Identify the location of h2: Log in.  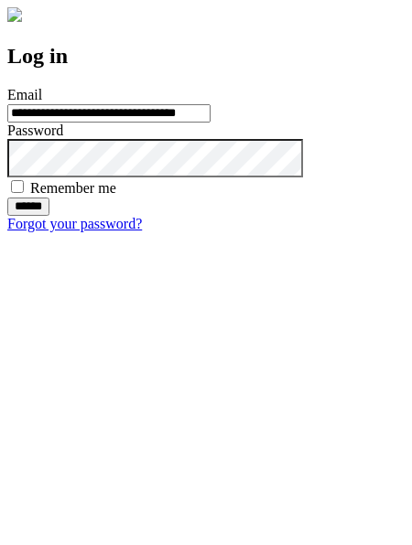
(206, 56).